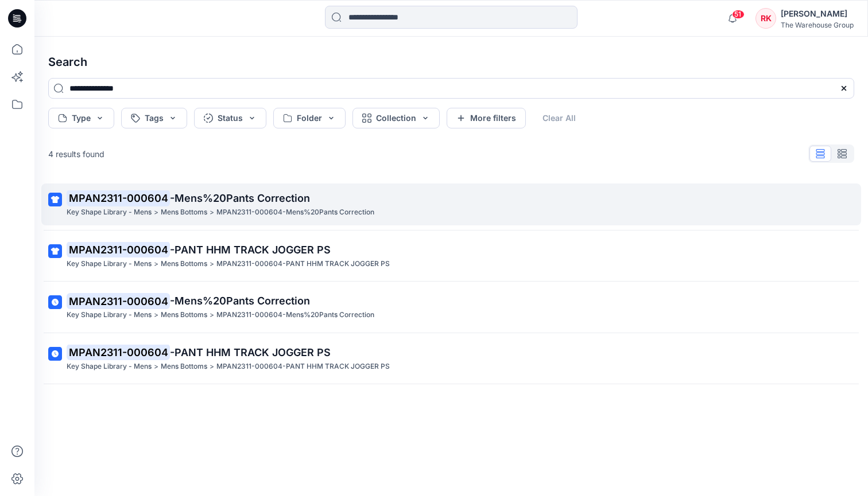 This screenshot has height=496, width=868. I want to click on button: Type, so click(81, 118).